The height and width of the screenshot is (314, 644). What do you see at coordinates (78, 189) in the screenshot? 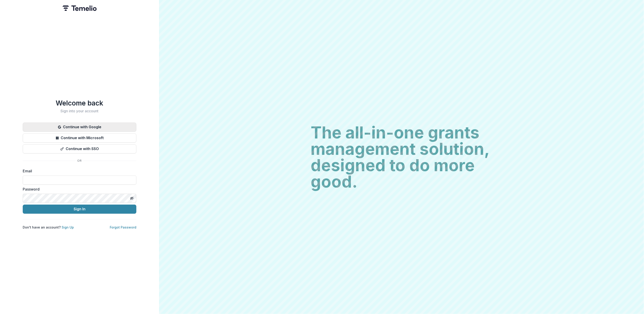
I see `label: Password` at bounding box center [78, 189].